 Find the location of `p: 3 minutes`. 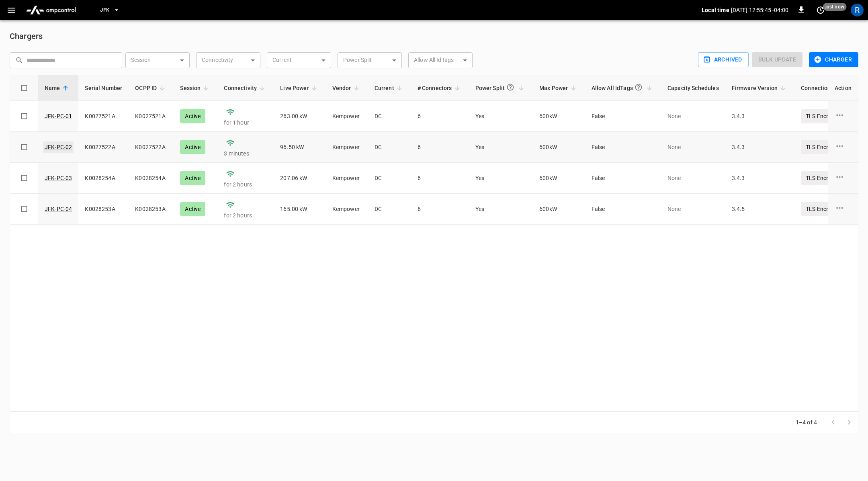

p: 3 minutes is located at coordinates (246, 153).